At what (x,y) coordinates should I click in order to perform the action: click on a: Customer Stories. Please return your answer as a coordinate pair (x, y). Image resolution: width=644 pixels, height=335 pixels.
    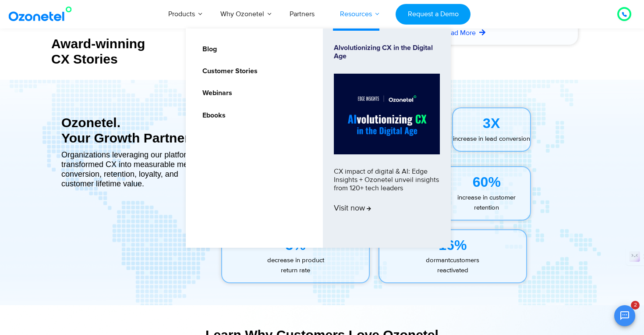
    Looking at the image, I should click on (228, 71).